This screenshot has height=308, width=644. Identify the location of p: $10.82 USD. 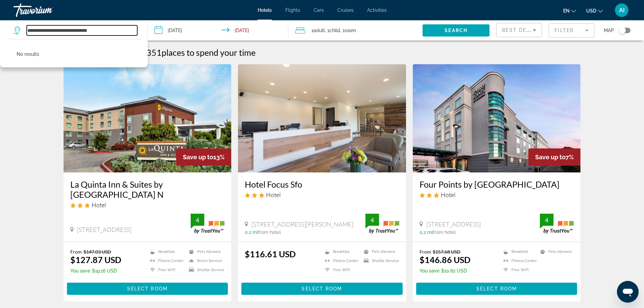
(445, 271).